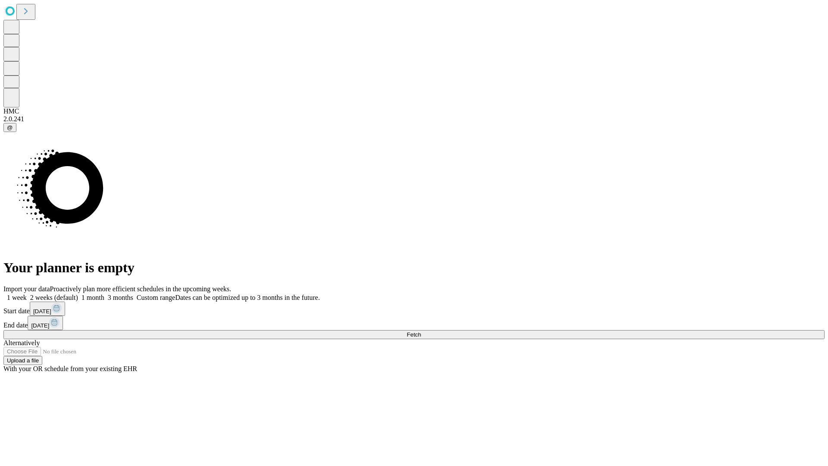 The image size is (828, 466). I want to click on button: Fetch, so click(414, 334).